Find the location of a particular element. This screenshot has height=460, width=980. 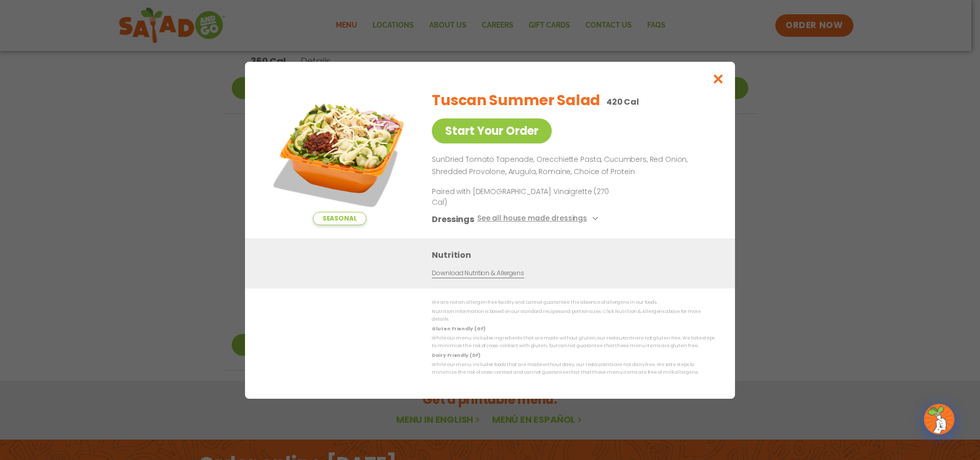

h2: Tuscan Summer Salad is located at coordinates (516, 100).